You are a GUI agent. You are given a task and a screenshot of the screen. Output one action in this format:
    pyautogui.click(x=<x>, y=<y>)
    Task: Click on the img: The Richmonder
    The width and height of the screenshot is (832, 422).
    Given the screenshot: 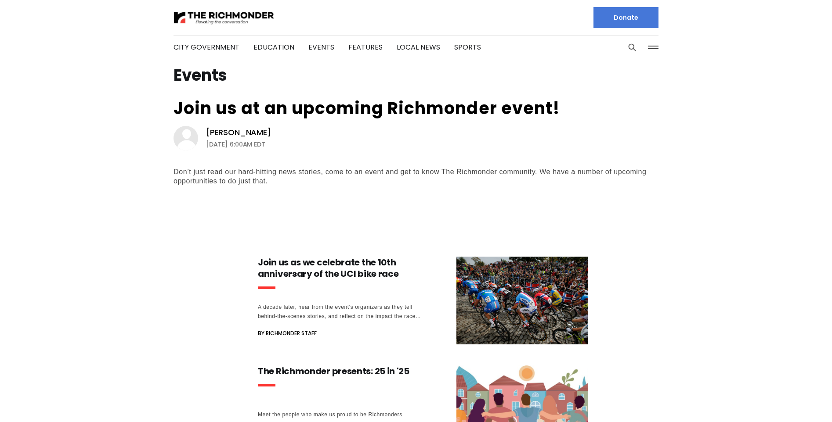 What is the action you would take?
    pyautogui.click(x=224, y=18)
    